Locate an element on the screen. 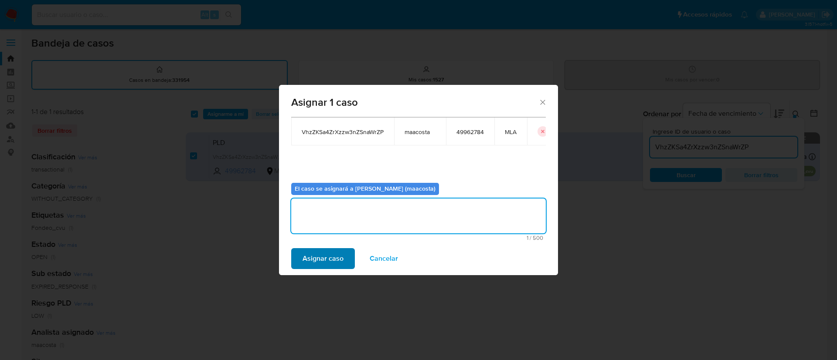 The width and height of the screenshot is (837, 360). div: assign-modal is located at coordinates (418, 180).